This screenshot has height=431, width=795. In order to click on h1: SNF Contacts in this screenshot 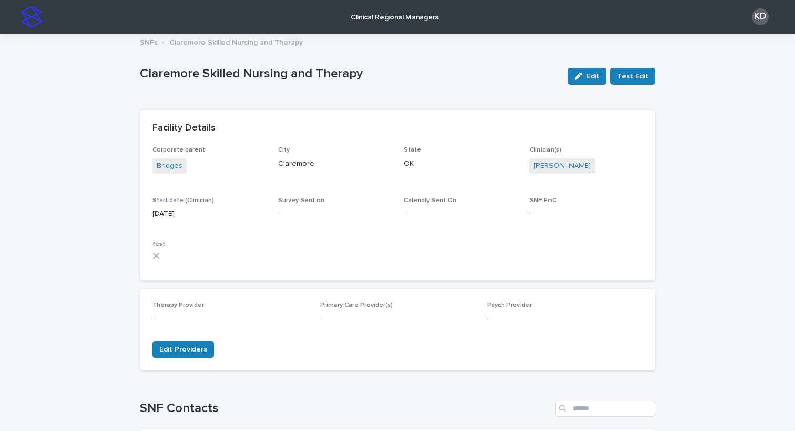, I will do `click(345, 408)`.